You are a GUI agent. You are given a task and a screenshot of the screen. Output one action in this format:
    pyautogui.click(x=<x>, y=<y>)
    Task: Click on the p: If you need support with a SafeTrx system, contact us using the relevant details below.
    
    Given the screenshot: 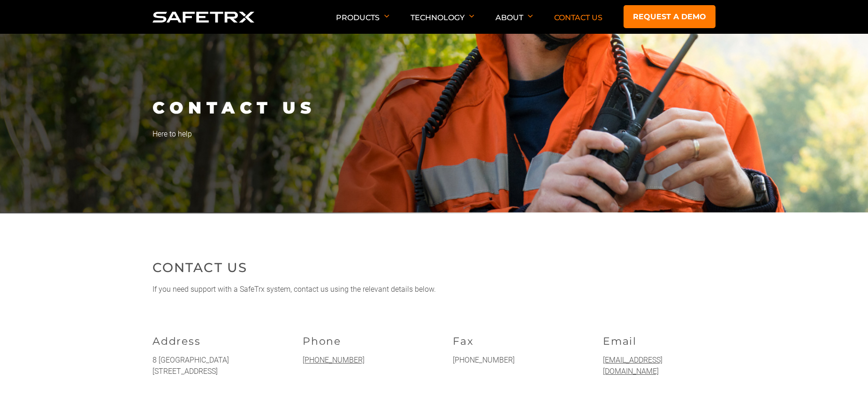 What is the action you would take?
    pyautogui.click(x=434, y=290)
    